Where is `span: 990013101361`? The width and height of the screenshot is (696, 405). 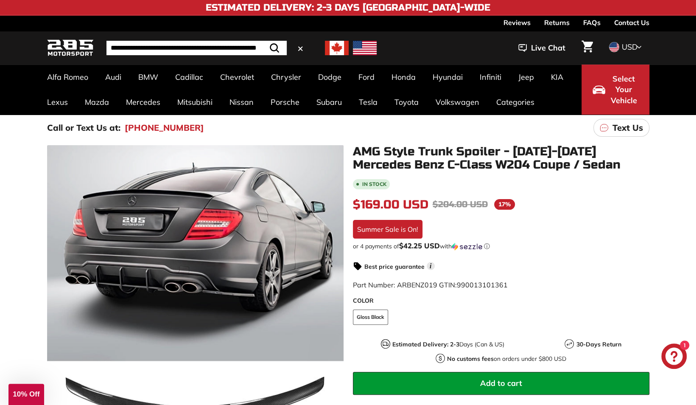 span: 990013101361 is located at coordinates (482, 285).